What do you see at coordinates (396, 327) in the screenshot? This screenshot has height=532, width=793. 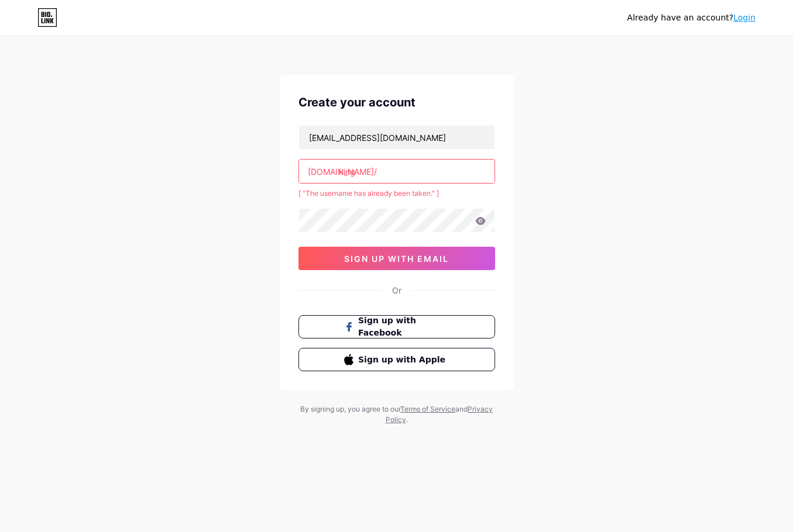 I see `a: Sign up with Facebook` at bounding box center [396, 327].